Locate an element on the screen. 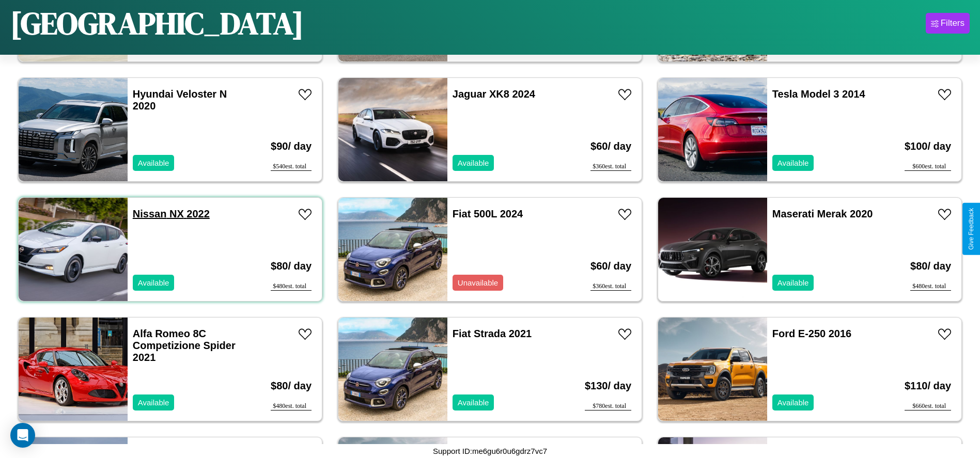 This screenshot has height=458, width=980. div: Give Feedback is located at coordinates (971, 229).